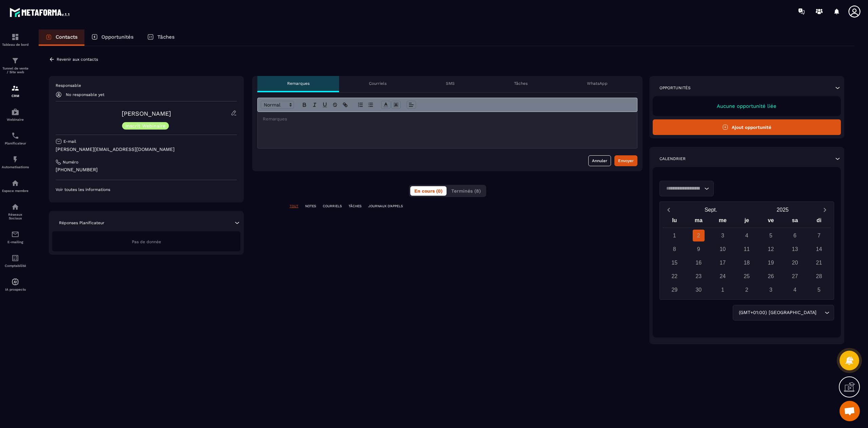 The height and width of the screenshot is (428, 868). I want to click on div: me, so click(722, 221).